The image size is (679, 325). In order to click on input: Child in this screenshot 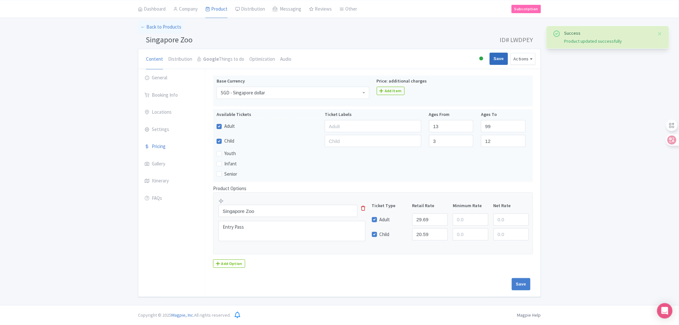, I will do `click(373, 141)`.